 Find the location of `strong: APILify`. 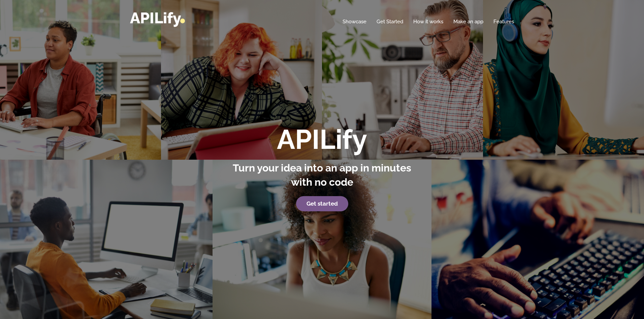

strong: APILify is located at coordinates (322, 140).